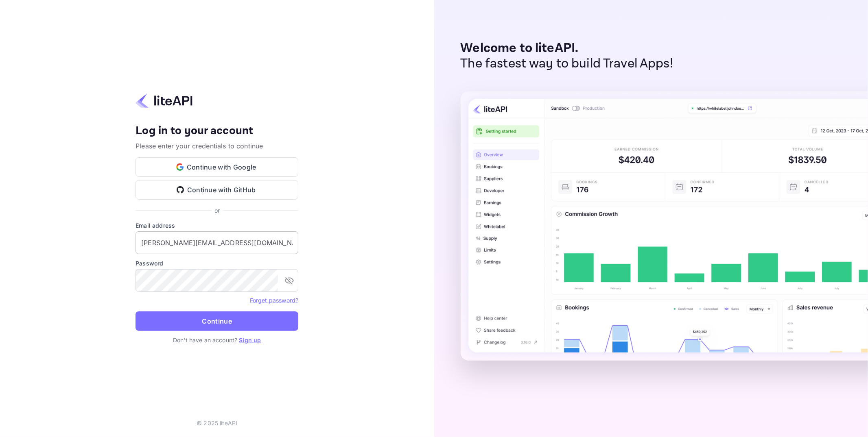  Describe the element at coordinates (250, 340) in the screenshot. I see `a: Sign up` at that location.